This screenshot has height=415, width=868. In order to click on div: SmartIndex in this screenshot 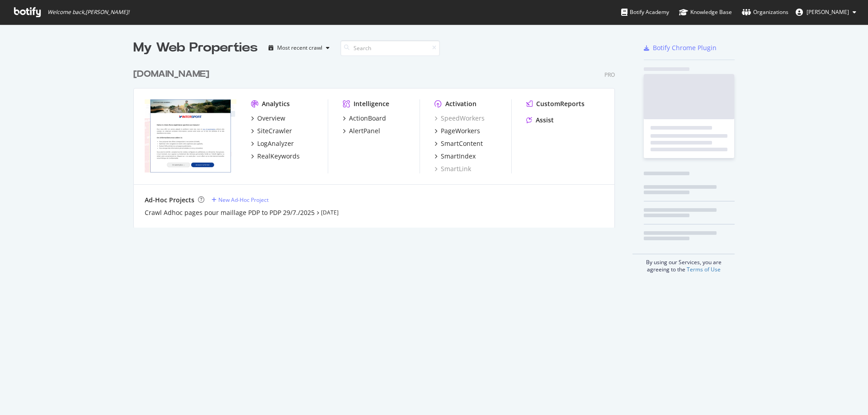, I will do `click(458, 157)`.